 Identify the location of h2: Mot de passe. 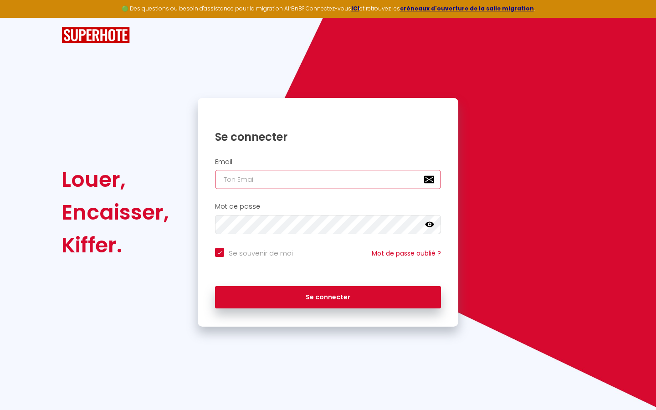
(328, 206).